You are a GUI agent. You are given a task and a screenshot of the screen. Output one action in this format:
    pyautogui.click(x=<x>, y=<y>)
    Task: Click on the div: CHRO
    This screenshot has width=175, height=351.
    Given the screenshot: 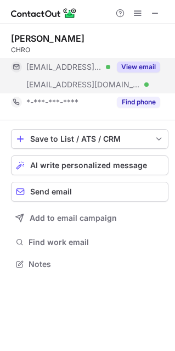 What is the action you would take?
    pyautogui.click(x=89, y=50)
    